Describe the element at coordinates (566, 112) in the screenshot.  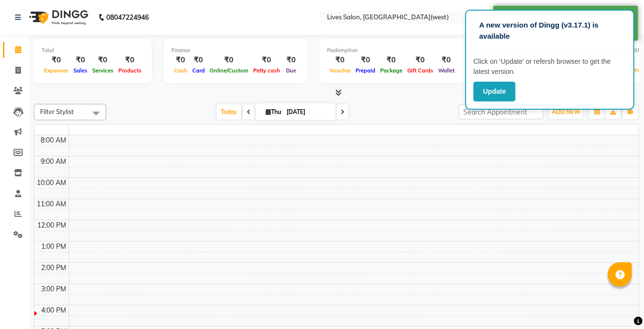
I see `button: ADD NEW` at that location.